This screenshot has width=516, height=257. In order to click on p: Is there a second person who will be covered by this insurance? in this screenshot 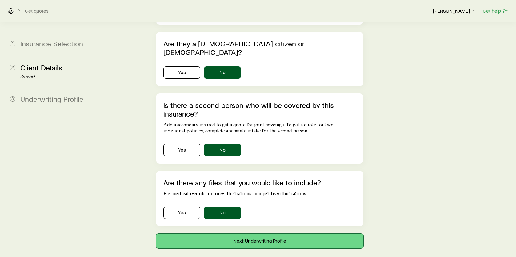, I will do `click(260, 109)`.